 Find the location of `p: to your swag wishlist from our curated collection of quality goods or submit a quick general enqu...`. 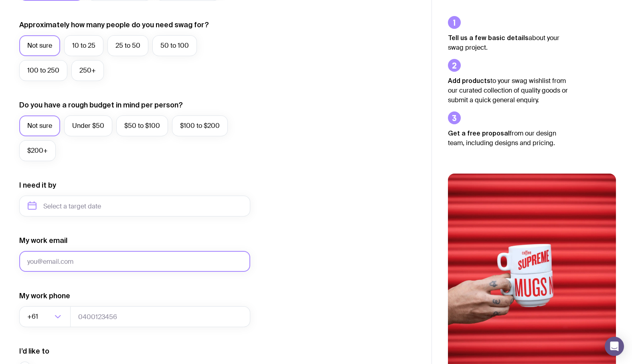

p: to your swag wishlist from our curated collection of quality goods or submit a quick general enqu... is located at coordinates (508, 90).